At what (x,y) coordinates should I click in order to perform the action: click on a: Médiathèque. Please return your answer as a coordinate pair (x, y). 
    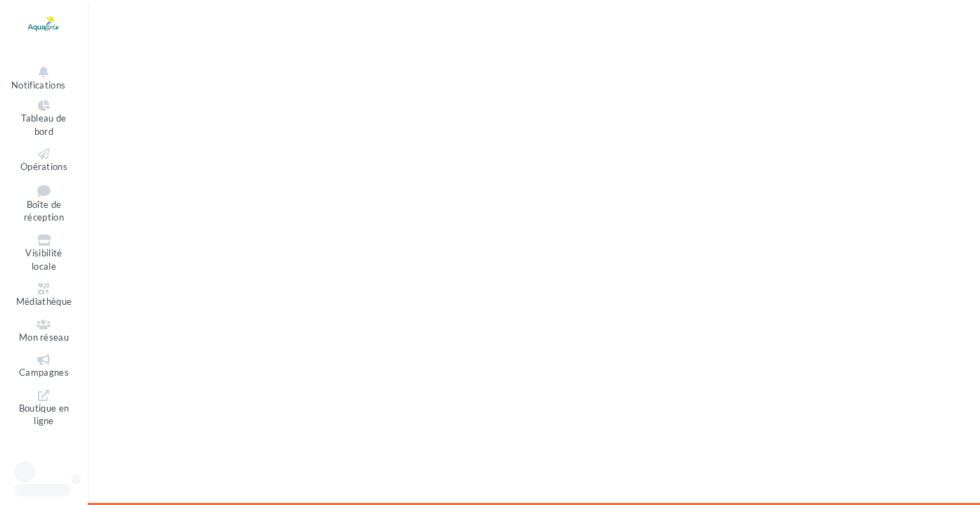
    Looking at the image, I should click on (44, 295).